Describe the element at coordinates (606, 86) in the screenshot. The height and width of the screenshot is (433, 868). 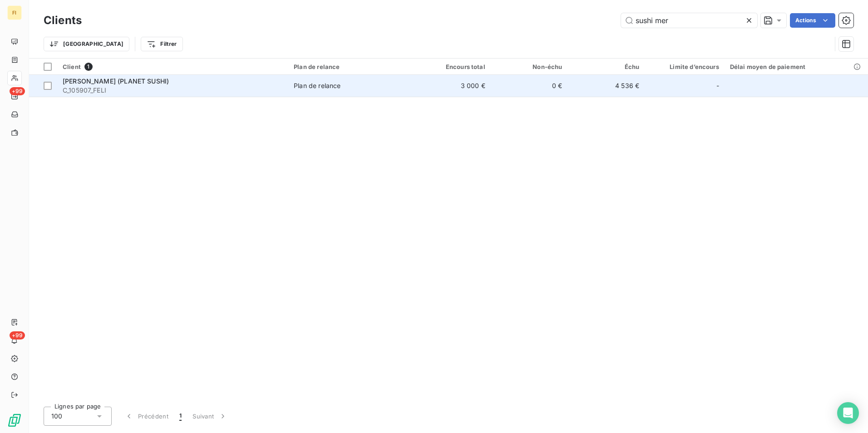
I see `td: 4 536 €` at that location.